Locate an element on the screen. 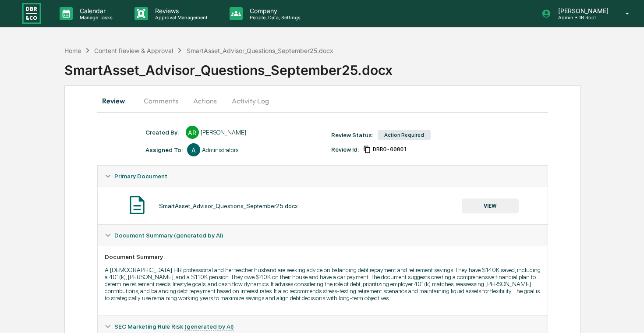 The height and width of the screenshot is (333, 644). p: Reviews is located at coordinates (180, 10).